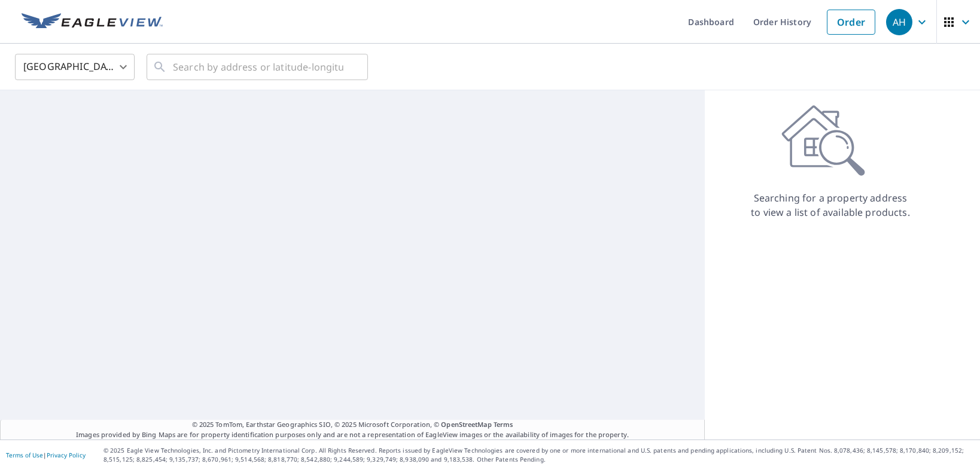  Describe the element at coordinates (538, 455) in the screenshot. I see `p: © 2025 Eagle View Technologies, Inc. and Pictometry International Corp. All Rights Reserved. Repo...` at that location.